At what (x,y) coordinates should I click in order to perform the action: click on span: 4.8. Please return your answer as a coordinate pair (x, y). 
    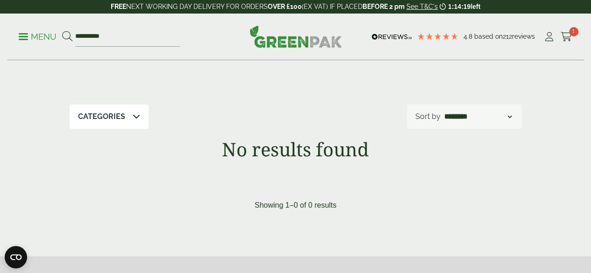
    Looking at the image, I should click on (468, 36).